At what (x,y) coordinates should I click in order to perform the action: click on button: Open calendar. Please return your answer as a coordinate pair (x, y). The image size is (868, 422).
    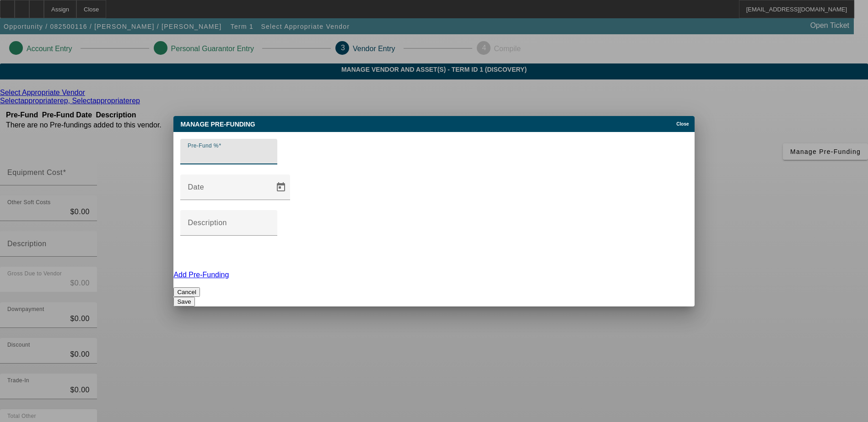
    Looking at the image, I should click on (281, 188).